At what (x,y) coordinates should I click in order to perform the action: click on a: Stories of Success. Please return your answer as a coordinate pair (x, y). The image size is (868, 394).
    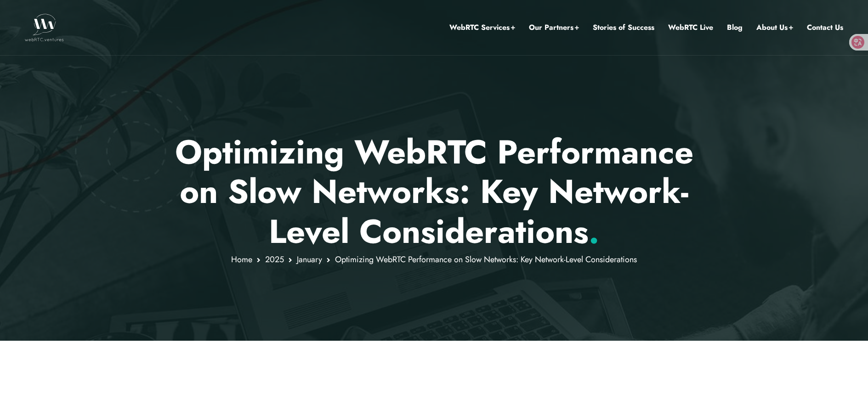
    Looking at the image, I should click on (624, 28).